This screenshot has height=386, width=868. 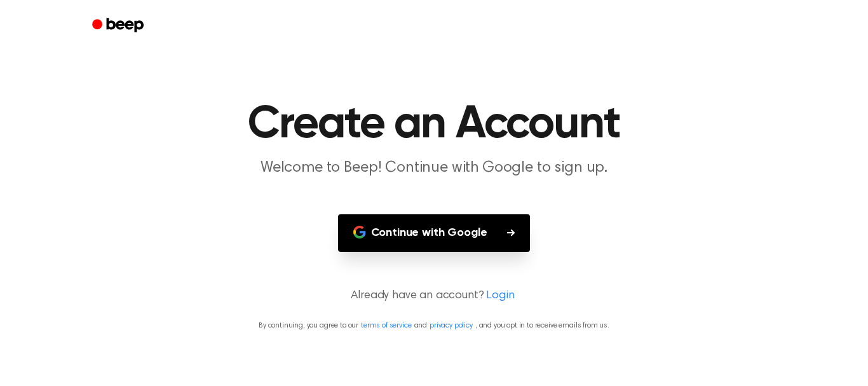 I want to click on h1: Create an Account, so click(x=434, y=124).